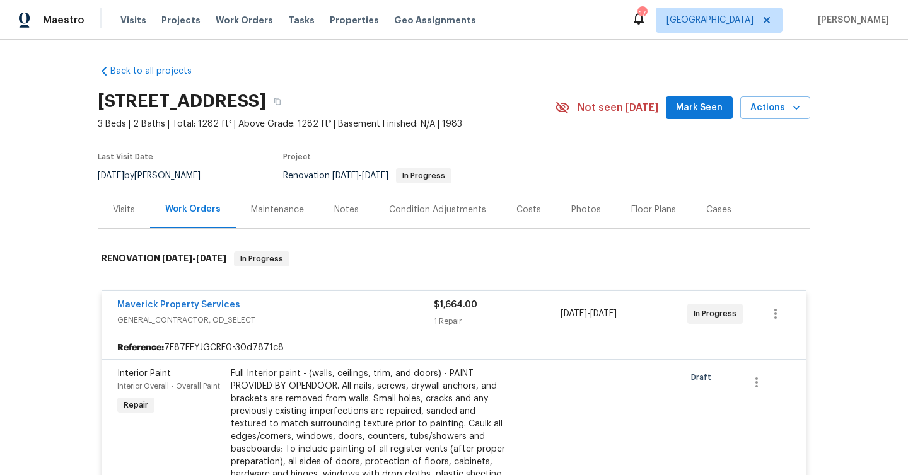 Image resolution: width=908 pixels, height=475 pixels. I want to click on span: Properties, so click(354, 20).